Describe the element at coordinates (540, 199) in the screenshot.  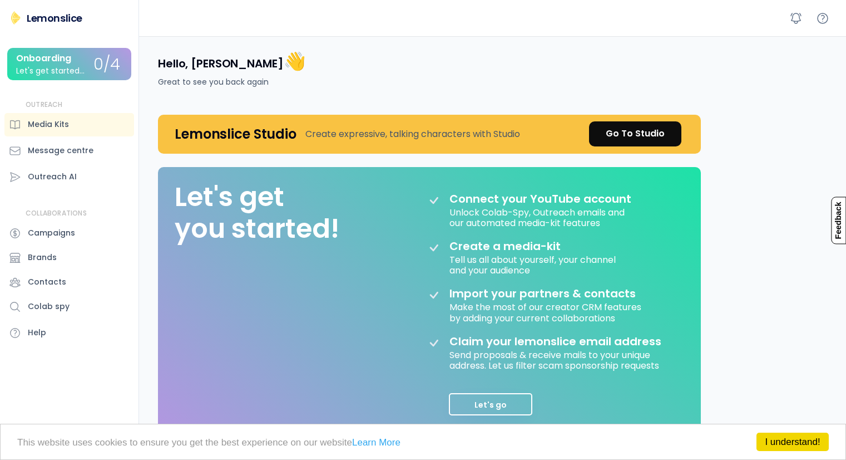
I see `div: Connect your YouTube account` at that location.